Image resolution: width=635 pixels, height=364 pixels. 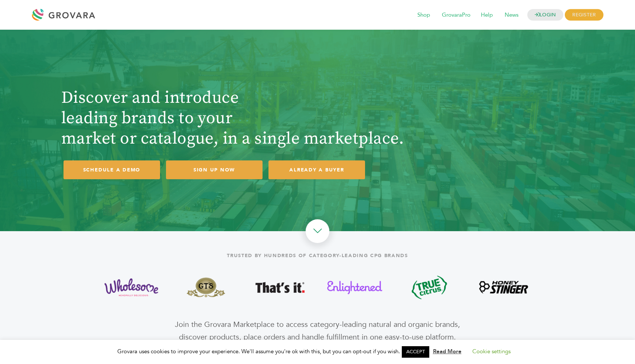 I want to click on a: Shop, so click(x=424, y=15).